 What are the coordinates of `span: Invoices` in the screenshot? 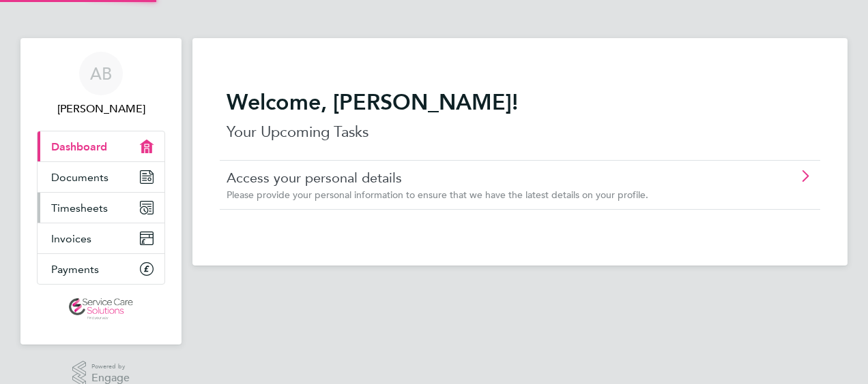 It's located at (71, 238).